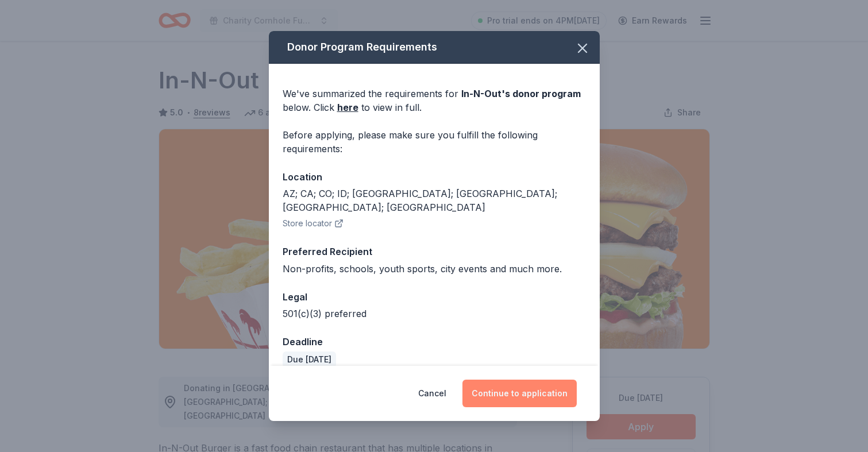 Image resolution: width=868 pixels, height=452 pixels. Describe the element at coordinates (519, 393) in the screenshot. I see `button: Continue to application` at that location.